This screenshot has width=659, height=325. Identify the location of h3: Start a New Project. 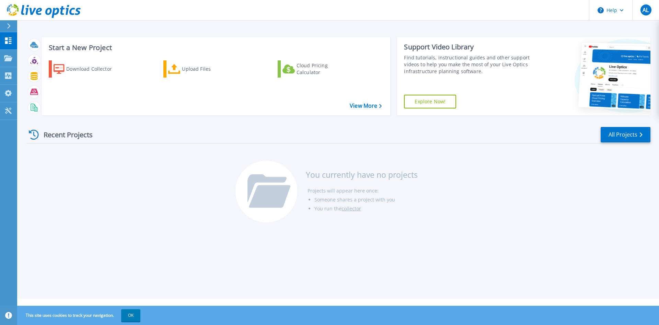
(215, 48).